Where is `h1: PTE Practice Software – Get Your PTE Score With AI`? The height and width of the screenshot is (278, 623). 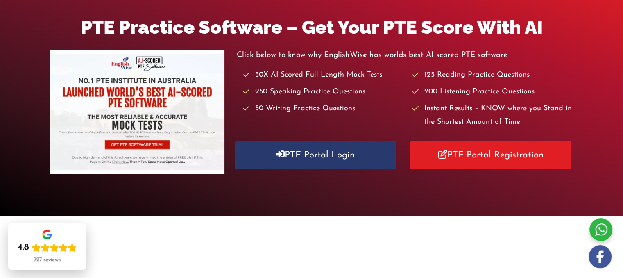 h1: PTE Practice Software – Get Your PTE Score With AI is located at coordinates (312, 27).